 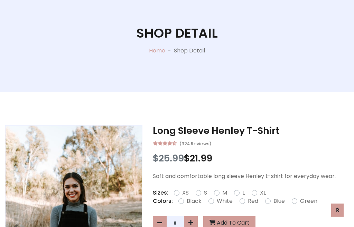 I want to click on h1: Shop Detail, so click(x=177, y=33).